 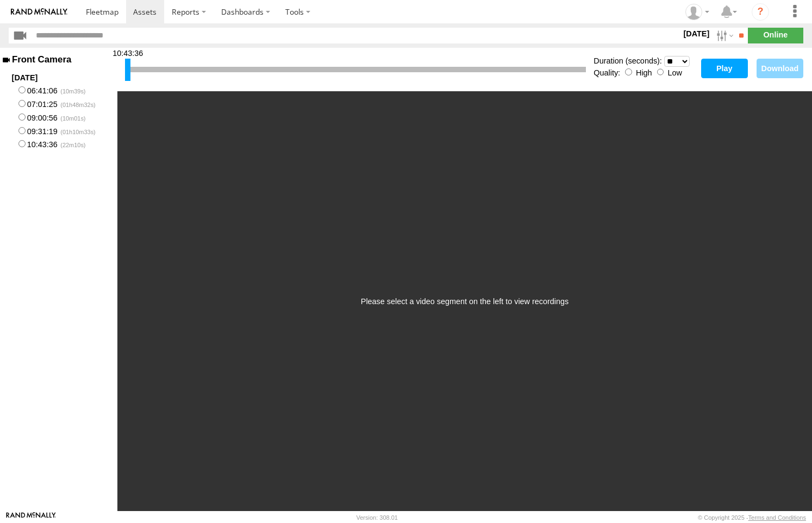 What do you see at coordinates (674, 73) in the screenshot?
I see `label: Low` at bounding box center [674, 73].